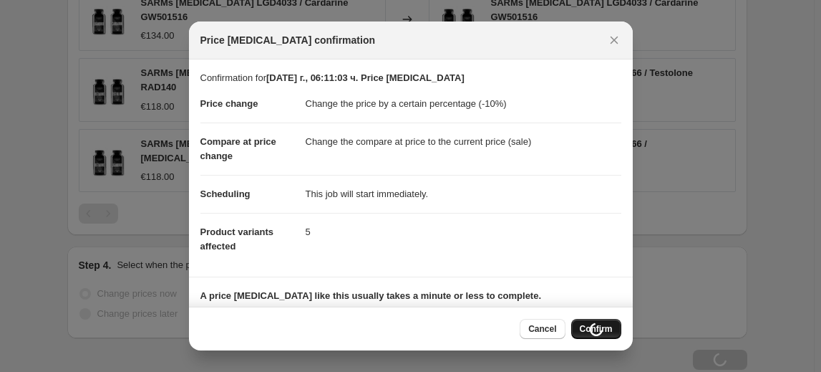  I want to click on dd: This job will start immediately., so click(463, 193).